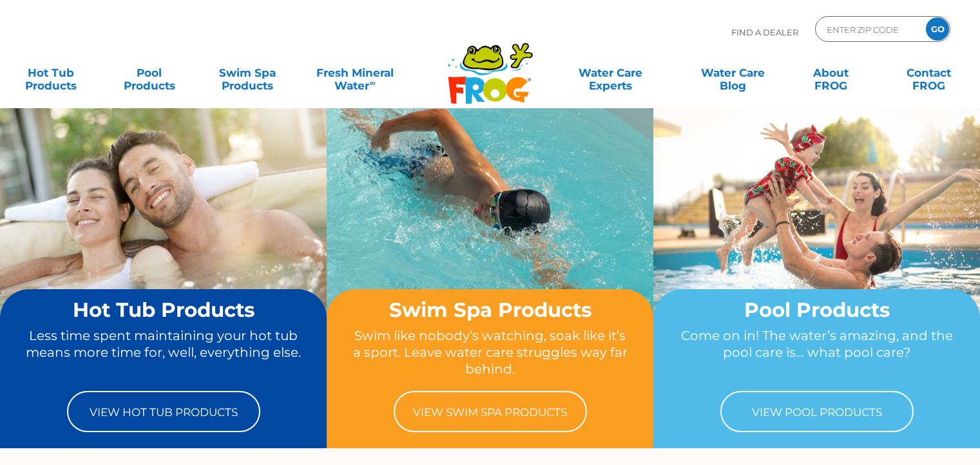 This screenshot has width=980, height=465. What do you see at coordinates (149, 73) in the screenshot?
I see `a: PoolProducts` at bounding box center [149, 73].